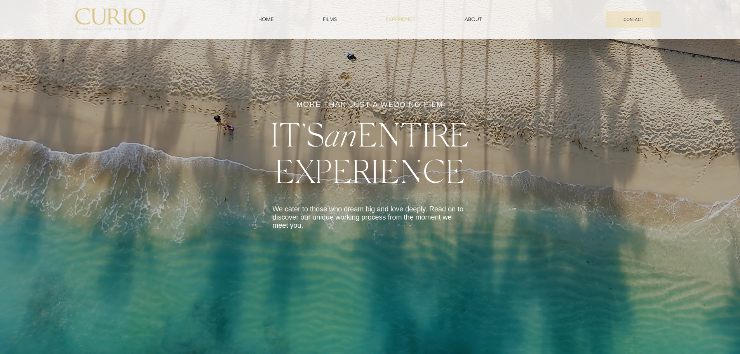 The height and width of the screenshot is (354, 740). Describe the element at coordinates (473, 19) in the screenshot. I see `a: ABOUT` at that location.